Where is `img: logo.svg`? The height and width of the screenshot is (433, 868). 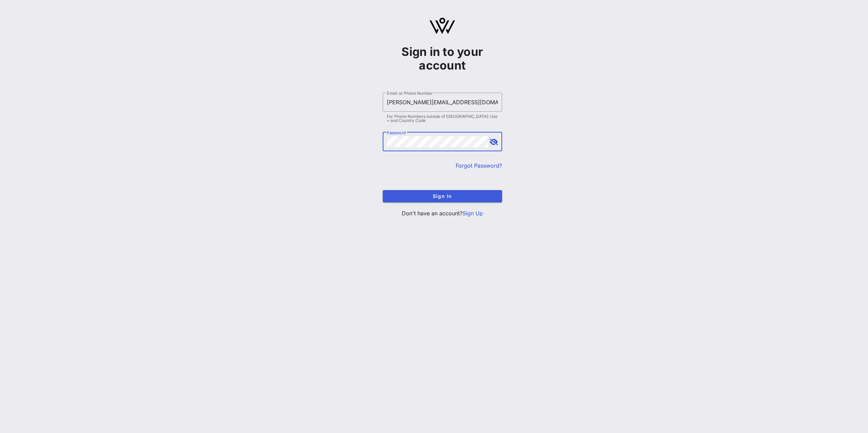 img: logo.svg is located at coordinates (442, 26).